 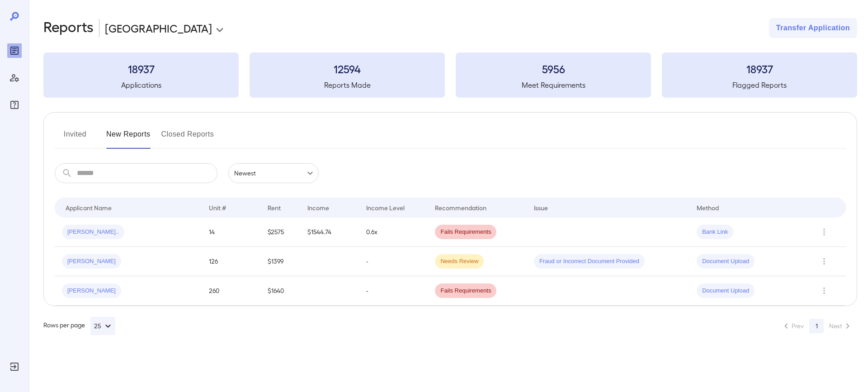 What do you see at coordinates (281, 262) in the screenshot?
I see `td: $1399` at bounding box center [281, 262].